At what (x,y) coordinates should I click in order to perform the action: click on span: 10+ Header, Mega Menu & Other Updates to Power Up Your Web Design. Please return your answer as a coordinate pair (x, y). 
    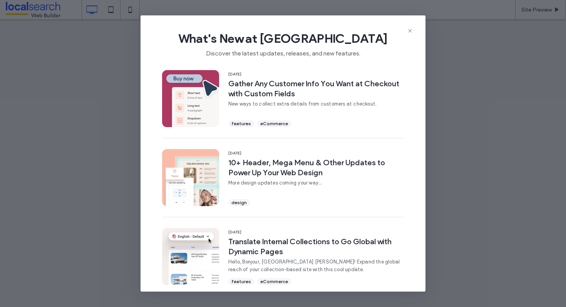
    Looking at the image, I should click on (316, 167).